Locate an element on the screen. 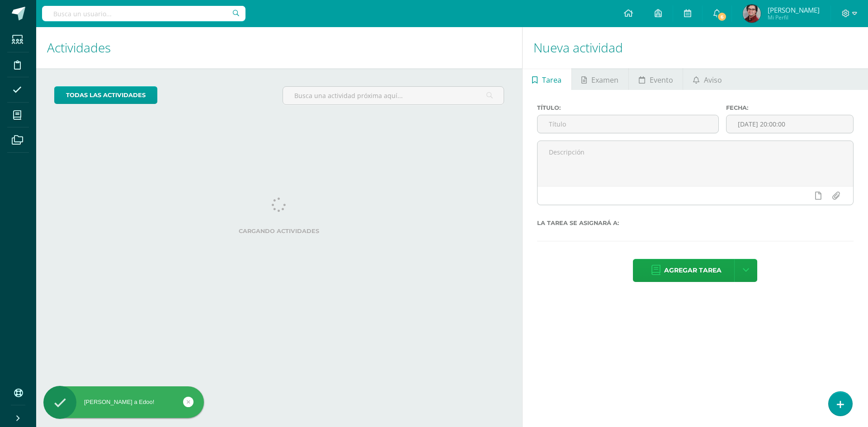  h1: Nueva actividad is located at coordinates (696, 47).